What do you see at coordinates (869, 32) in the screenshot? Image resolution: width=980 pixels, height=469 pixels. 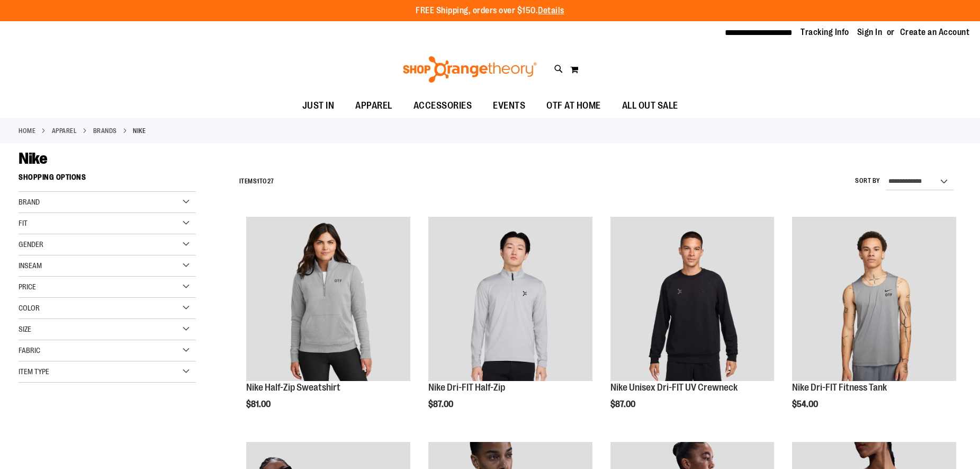 I see `a: Sign In` at bounding box center [869, 32].